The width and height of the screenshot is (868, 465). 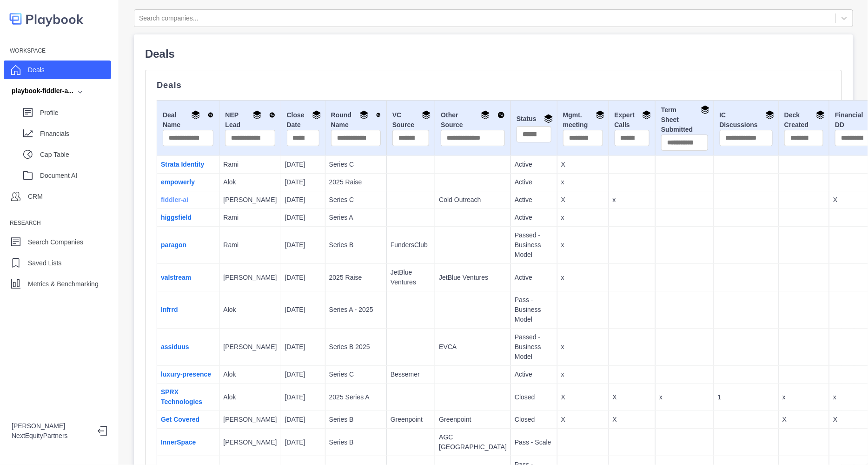 I want to click on div: Mgmt. meeting, so click(x=583, y=120).